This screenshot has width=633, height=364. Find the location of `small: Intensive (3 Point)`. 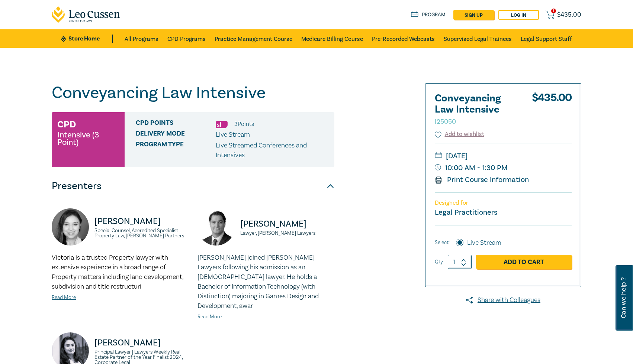

small: Intensive (3 Point) is located at coordinates (88, 139).